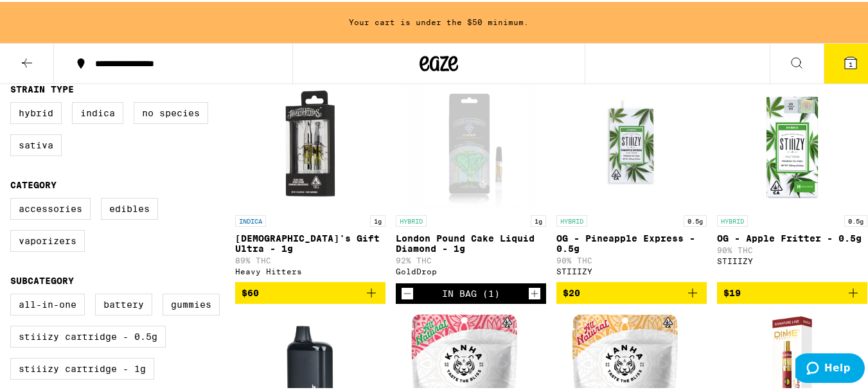 The height and width of the screenshot is (390, 868). Describe the element at coordinates (632, 242) in the screenshot. I see `p: OG - Pineapple Express - 0.5g` at that location.